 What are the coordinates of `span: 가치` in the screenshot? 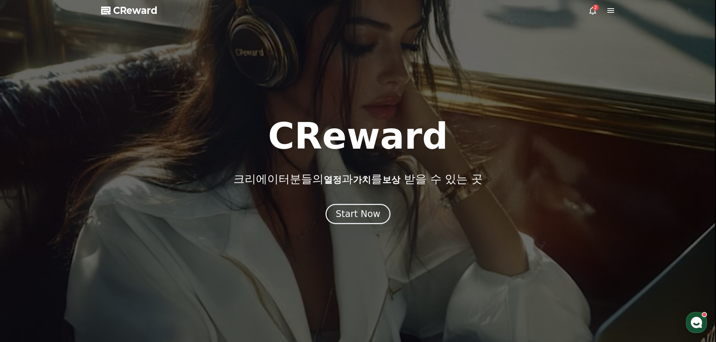 It's located at (362, 180).